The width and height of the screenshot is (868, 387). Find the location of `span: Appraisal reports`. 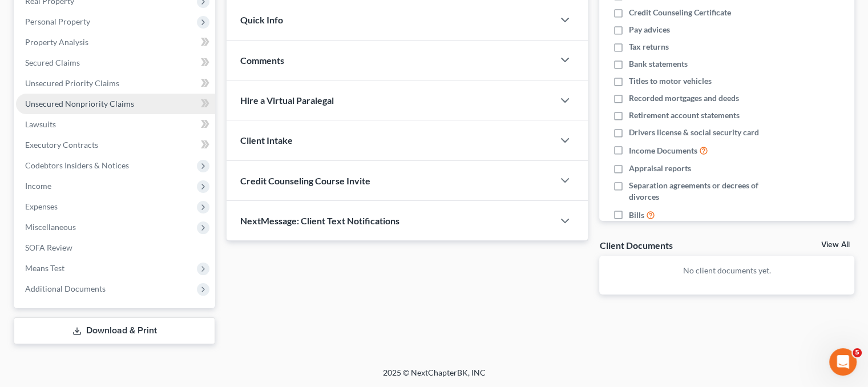

span: Appraisal reports is located at coordinates (659, 169).